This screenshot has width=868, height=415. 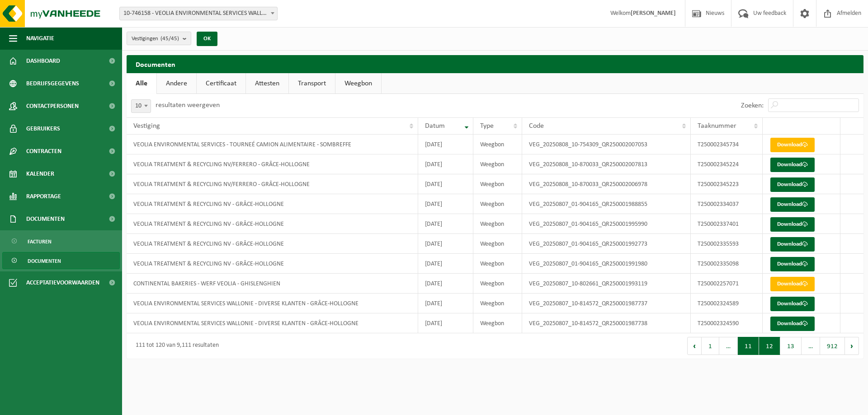 What do you see at coordinates (198, 14) in the screenshot?
I see `span: 10-746158 - VEOLIA ENVIRONMENTAL SERVICES WALLONIE - 4460 GRÂCE-HOLLOGNE, RUE DE L'AVENIR 22` at bounding box center [198, 14].